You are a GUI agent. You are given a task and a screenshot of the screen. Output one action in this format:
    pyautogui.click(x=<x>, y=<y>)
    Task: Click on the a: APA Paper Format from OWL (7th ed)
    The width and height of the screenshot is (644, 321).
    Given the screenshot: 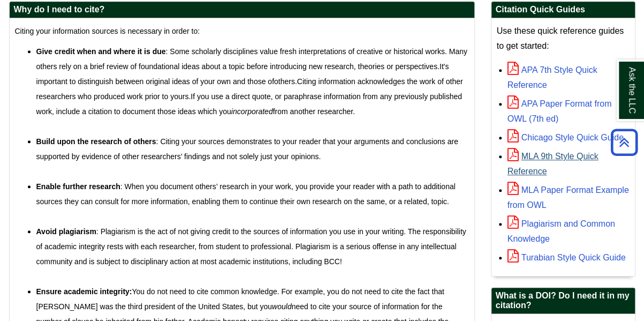 What is the action you would take?
    pyautogui.click(x=560, y=111)
    